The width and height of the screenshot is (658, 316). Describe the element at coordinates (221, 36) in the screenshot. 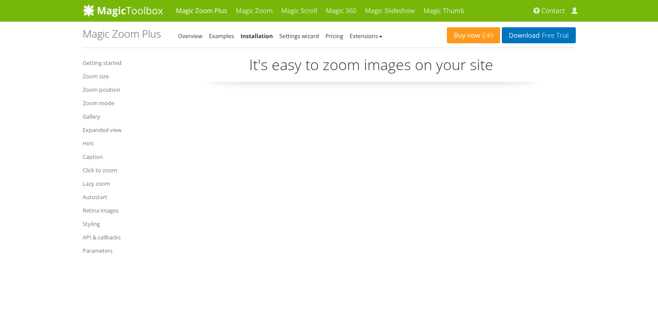

I see `a: Examples` at that location.